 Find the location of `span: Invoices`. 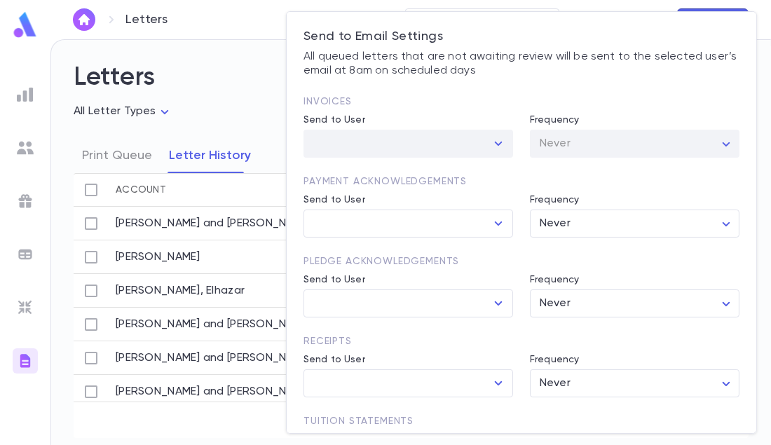

span: Invoices is located at coordinates (327, 102).